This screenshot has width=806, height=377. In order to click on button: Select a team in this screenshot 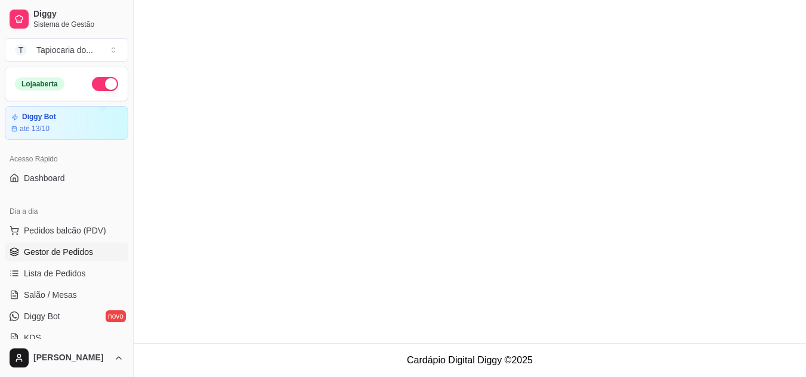, I will do `click(66, 50)`.